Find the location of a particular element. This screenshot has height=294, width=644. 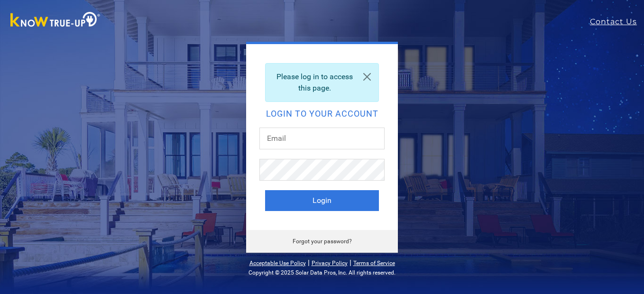

a: Close is located at coordinates (367, 77).